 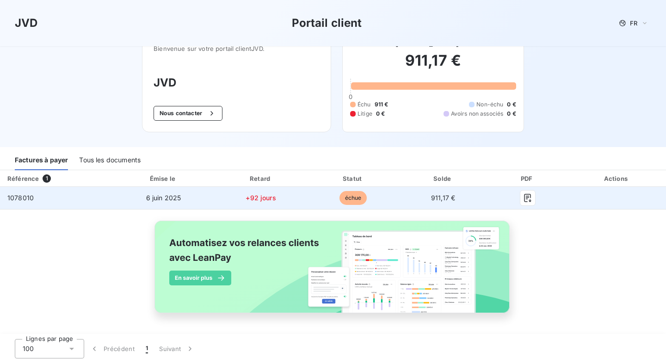 I want to click on button: Précédent, so click(x=112, y=349).